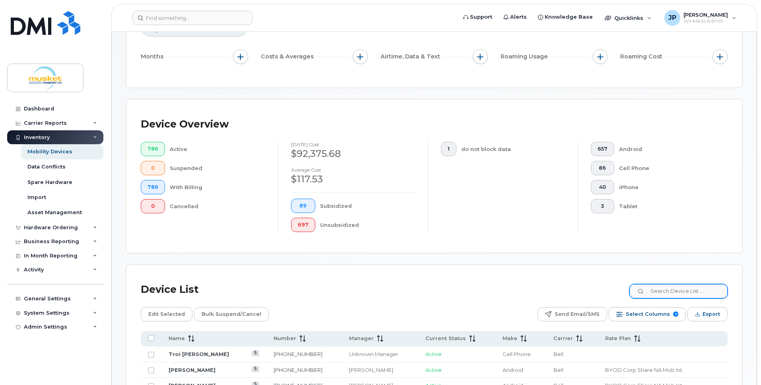 This screenshot has width=761, height=385. What do you see at coordinates (285, 339) in the screenshot?
I see `span: Number` at bounding box center [285, 339].